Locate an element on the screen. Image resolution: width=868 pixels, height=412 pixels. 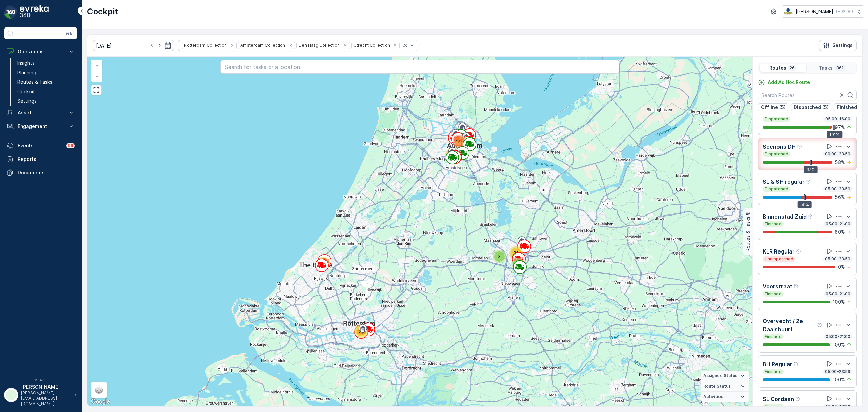
summary: Route Status is located at coordinates (725, 386).